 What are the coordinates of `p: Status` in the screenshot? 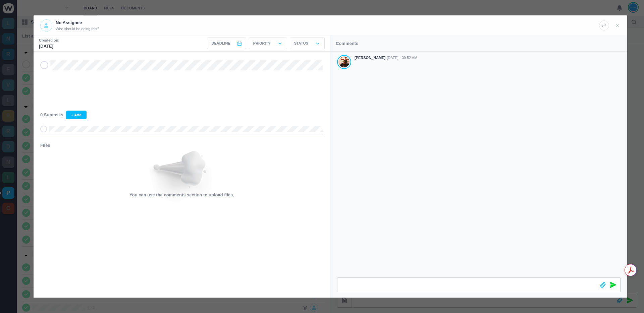 It's located at (301, 43).